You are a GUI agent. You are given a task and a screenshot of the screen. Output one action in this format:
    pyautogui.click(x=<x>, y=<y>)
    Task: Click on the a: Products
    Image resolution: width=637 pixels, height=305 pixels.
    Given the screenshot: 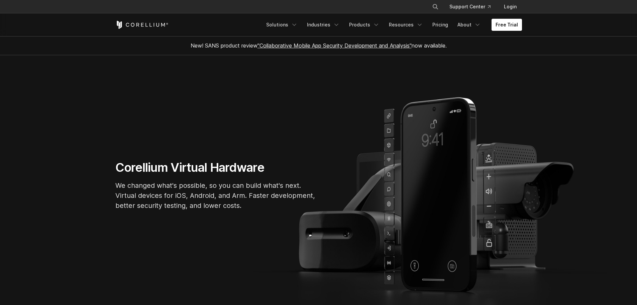 What is the action you would take?
    pyautogui.click(x=364, y=25)
    